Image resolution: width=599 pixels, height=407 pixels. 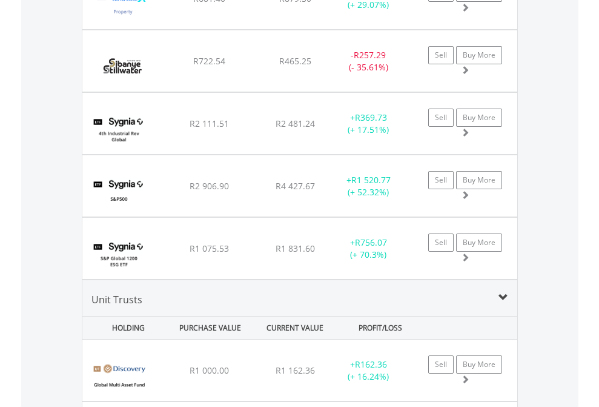 What do you see at coordinates (295, 123) in the screenshot?
I see `span: R2 481.24` at bounding box center [295, 123].